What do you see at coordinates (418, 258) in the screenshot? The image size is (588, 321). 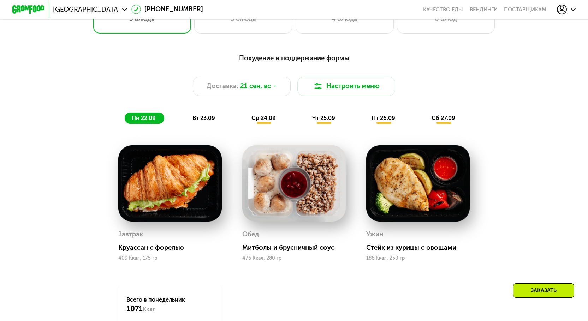 I see `div: 186 Ккал, 250 гр` at bounding box center [418, 258].